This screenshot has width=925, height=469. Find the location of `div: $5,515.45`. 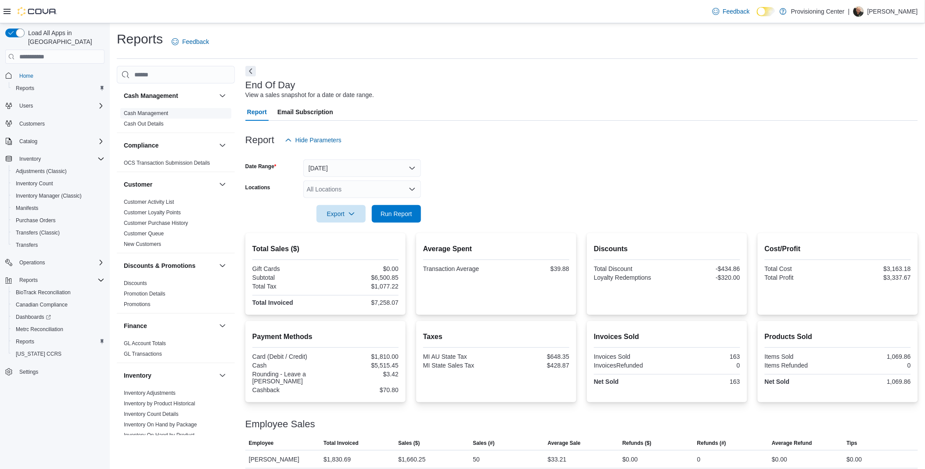

div: $5,515.45 is located at coordinates (363, 365).